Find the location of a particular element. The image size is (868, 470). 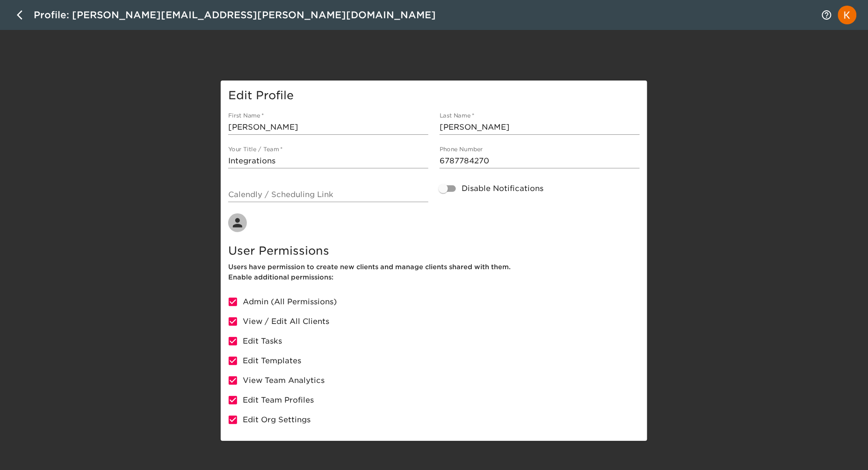

img: Profile is located at coordinates (847, 15).